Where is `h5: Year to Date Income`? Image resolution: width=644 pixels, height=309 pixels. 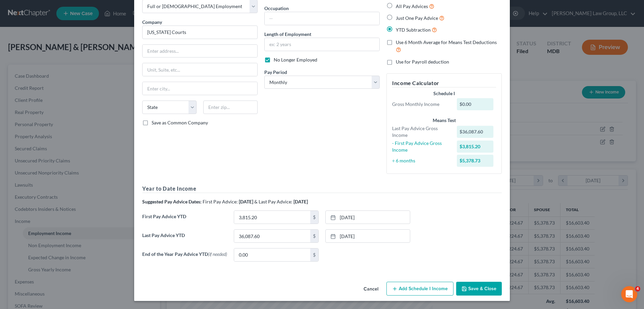 h5: Year to Date Income is located at coordinates (322, 188).